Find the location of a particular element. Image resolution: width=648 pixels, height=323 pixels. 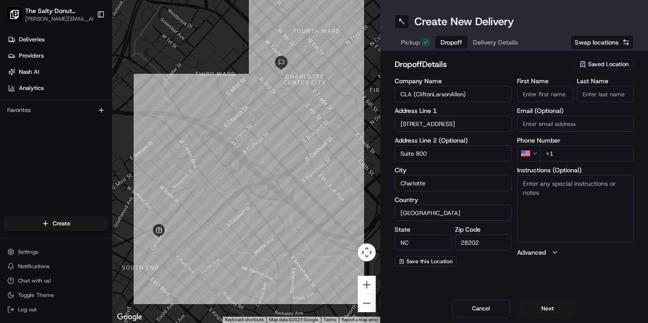

button: Log out is located at coordinates (56, 309).